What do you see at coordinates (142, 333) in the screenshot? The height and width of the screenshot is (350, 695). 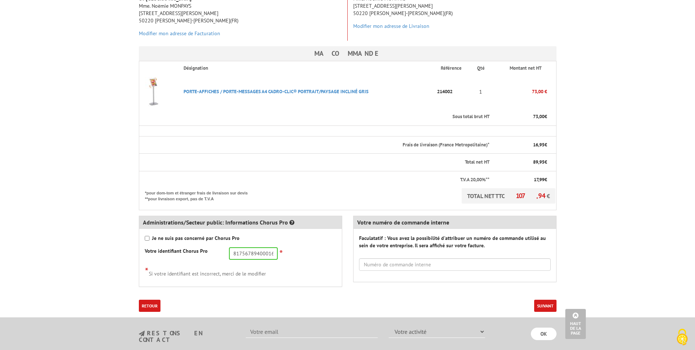 I see `img: newsletter.jpg` at bounding box center [142, 333].